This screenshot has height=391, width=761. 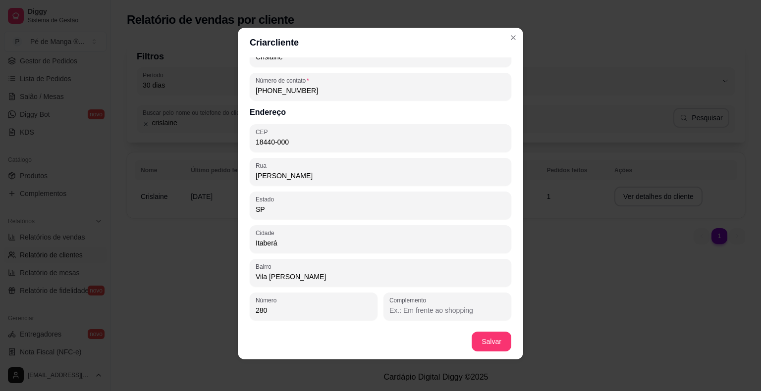 I want to click on input: Cidade, so click(x=380, y=243).